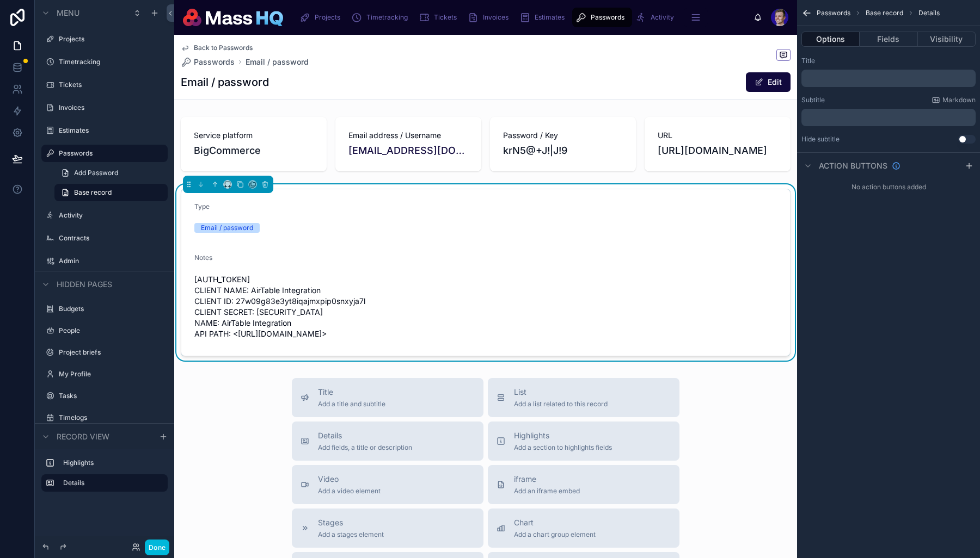 The width and height of the screenshot is (980, 558). What do you see at coordinates (110, 418) in the screenshot?
I see `a: Timelogs` at bounding box center [110, 418].